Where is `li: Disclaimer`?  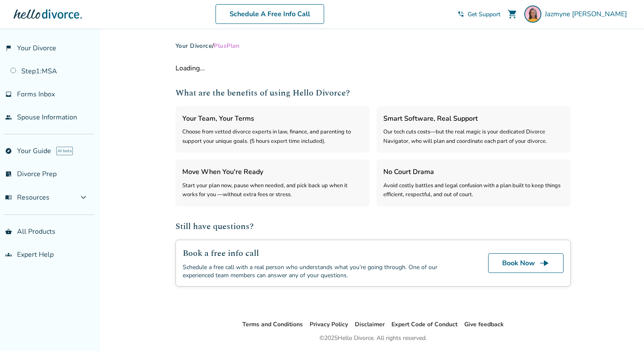
li: Disclaimer is located at coordinates (370, 324).